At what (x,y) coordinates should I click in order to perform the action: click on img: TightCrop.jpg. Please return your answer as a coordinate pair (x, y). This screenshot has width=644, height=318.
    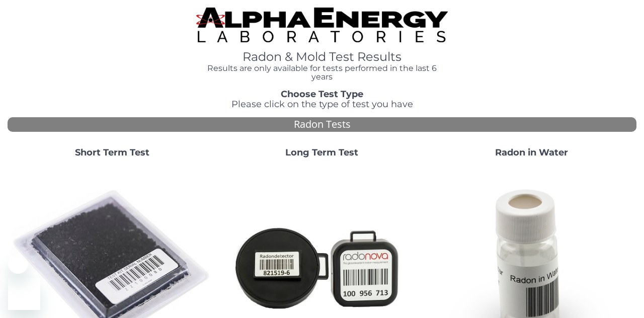
    Looking at the image, I should click on (322, 25).